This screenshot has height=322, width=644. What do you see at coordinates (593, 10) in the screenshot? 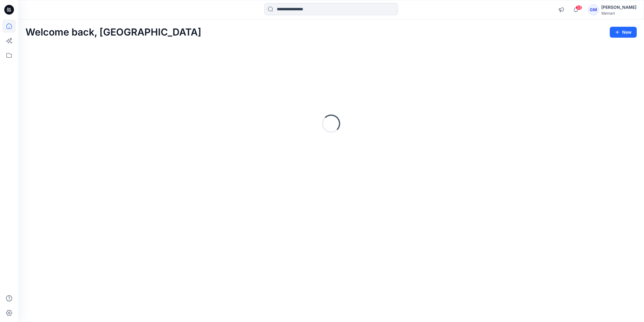
I see `div: GM` at bounding box center [593, 10].